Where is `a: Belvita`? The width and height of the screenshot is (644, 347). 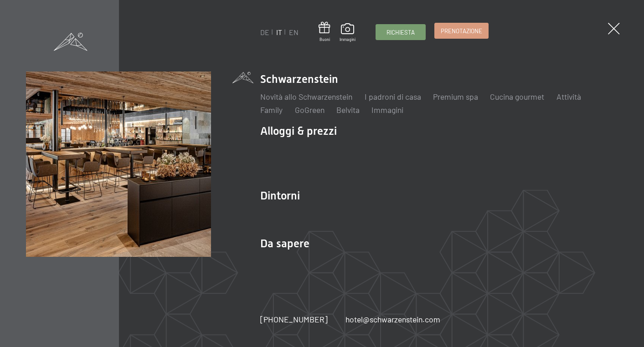
a: Belvita is located at coordinates (348, 110).